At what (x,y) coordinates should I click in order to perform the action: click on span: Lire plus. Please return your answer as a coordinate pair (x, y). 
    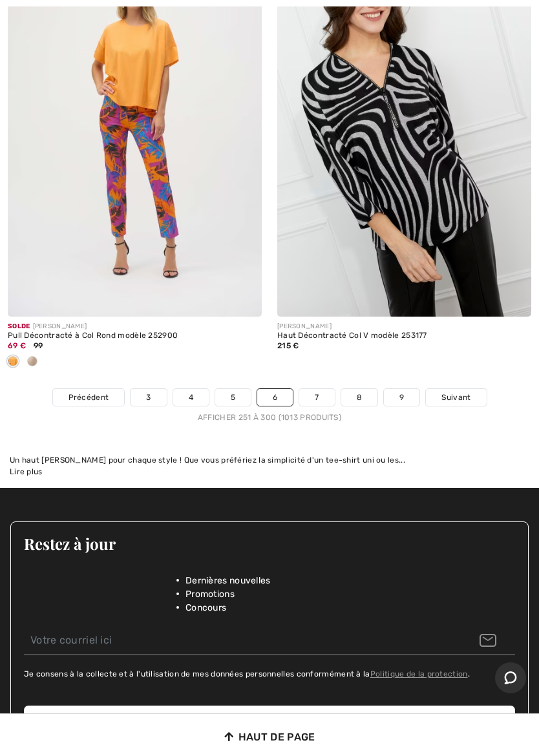
    Looking at the image, I should click on (26, 471).